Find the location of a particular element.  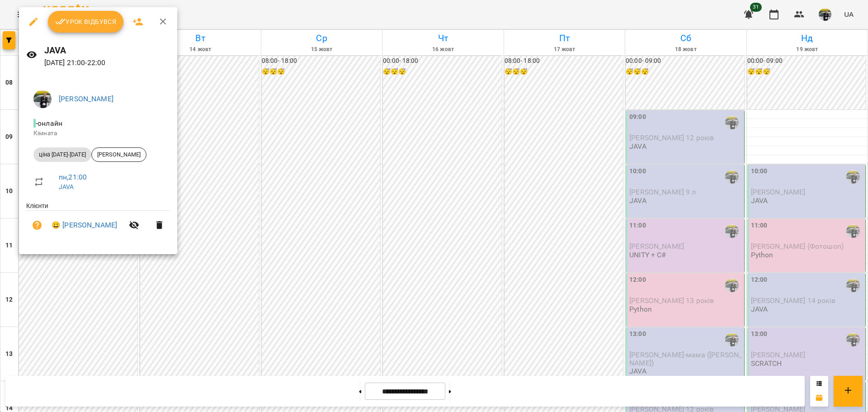

span: Урок відбувся is located at coordinates (86, 22).